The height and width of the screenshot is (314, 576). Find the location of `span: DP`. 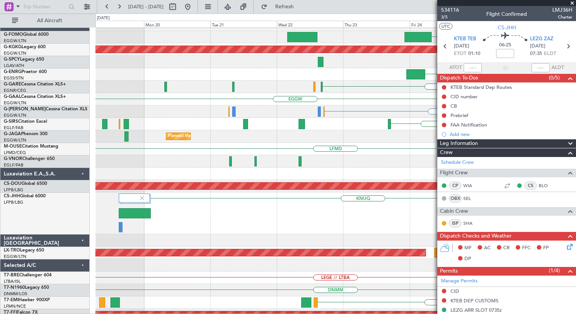

span: DP is located at coordinates (468, 259).